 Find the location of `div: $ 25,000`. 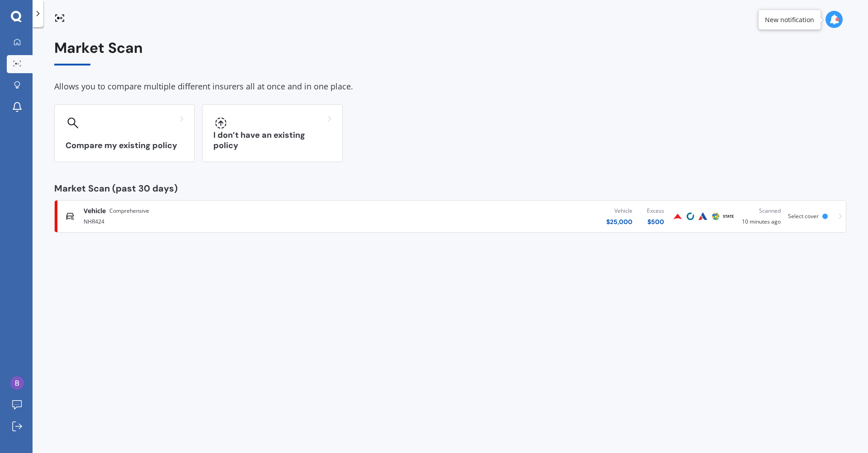

div: $ 25,000 is located at coordinates (619, 222).